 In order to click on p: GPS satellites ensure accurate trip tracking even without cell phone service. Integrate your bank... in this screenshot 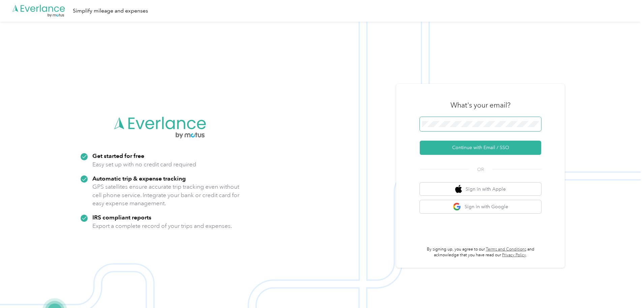, I will do `click(166, 195)`.